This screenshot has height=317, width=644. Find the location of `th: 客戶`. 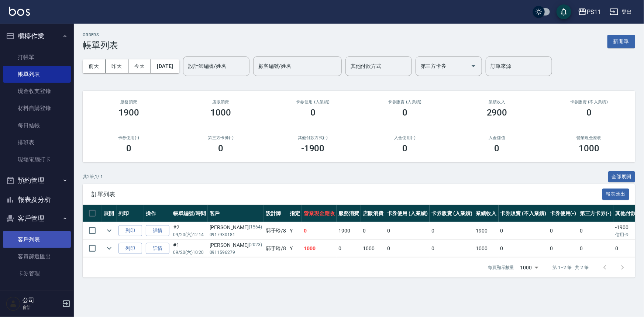

th: 客戶 is located at coordinates (236, 213).